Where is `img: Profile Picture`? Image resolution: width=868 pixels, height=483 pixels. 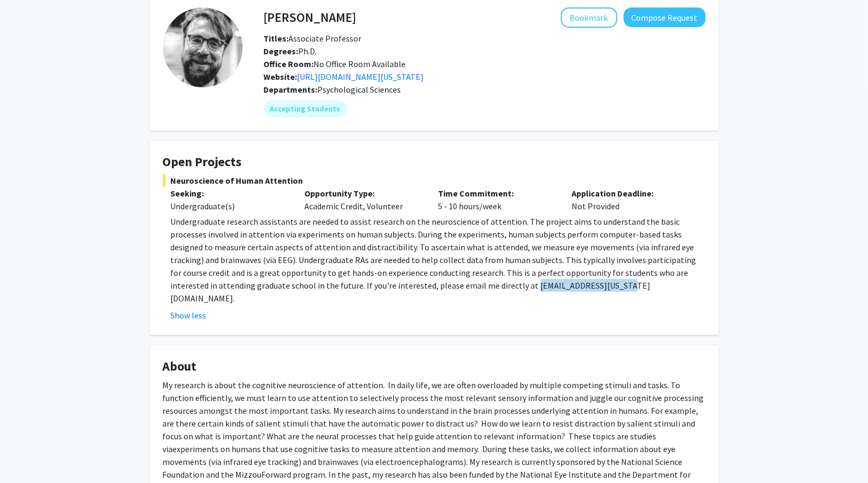
img: Profile Picture is located at coordinates (203, 47).